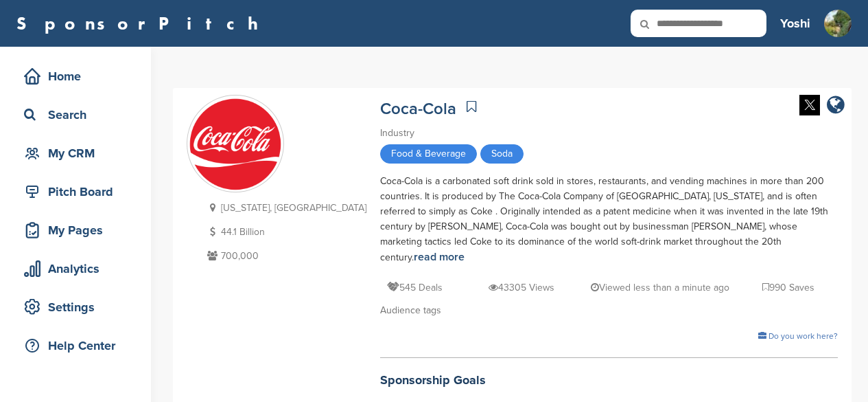  What do you see at coordinates (141, 24) in the screenshot?
I see `a: SponsorPitch` at bounding box center [141, 24].